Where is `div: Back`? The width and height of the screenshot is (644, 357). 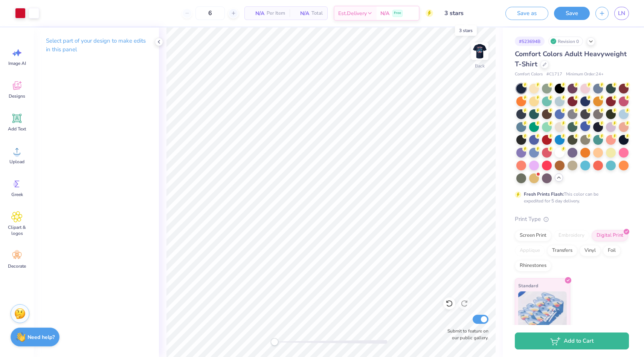
div: Back is located at coordinates (480, 66).